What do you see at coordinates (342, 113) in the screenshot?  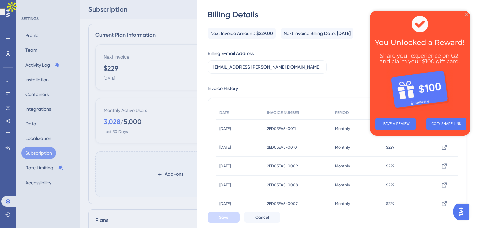 I see `span: PERIOD` at bounding box center [342, 113].